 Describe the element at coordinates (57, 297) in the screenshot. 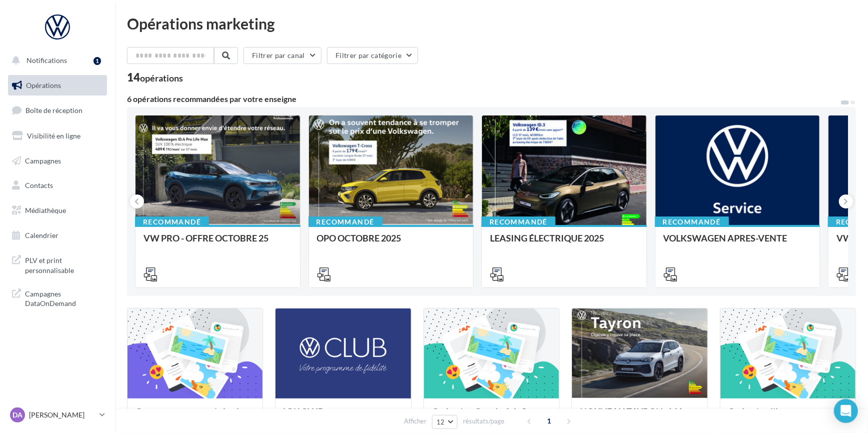

I see `a: Campagnes DataOnDemand` at that location.